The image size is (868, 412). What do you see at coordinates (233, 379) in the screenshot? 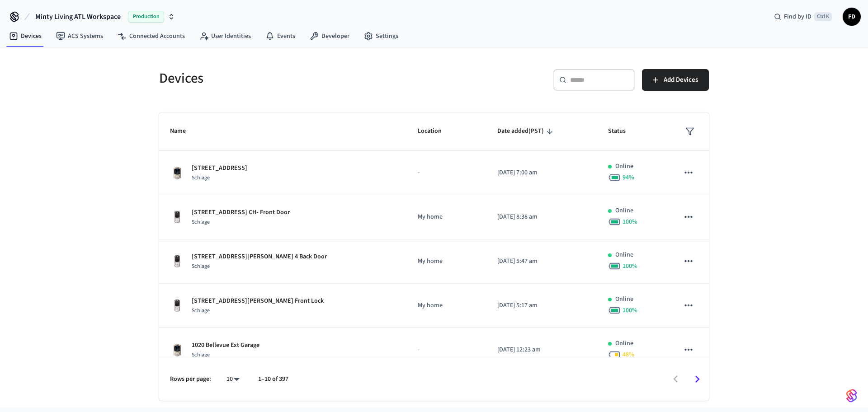
I see `div: 10` at bounding box center [233, 379].